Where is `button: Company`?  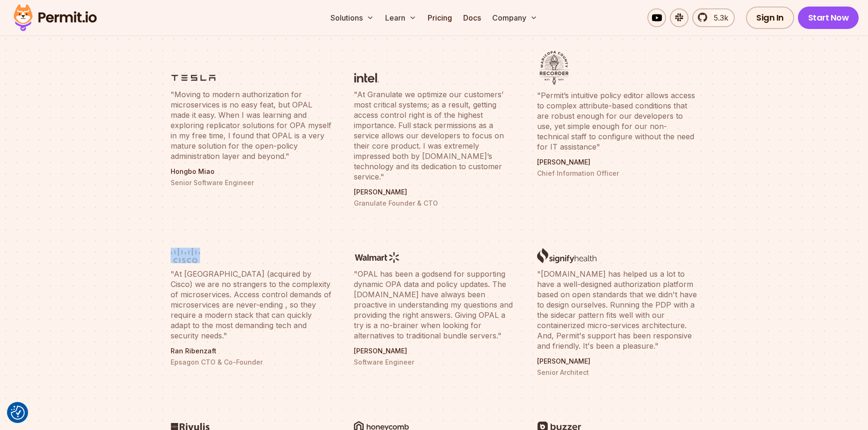
button: Company is located at coordinates (515, 18).